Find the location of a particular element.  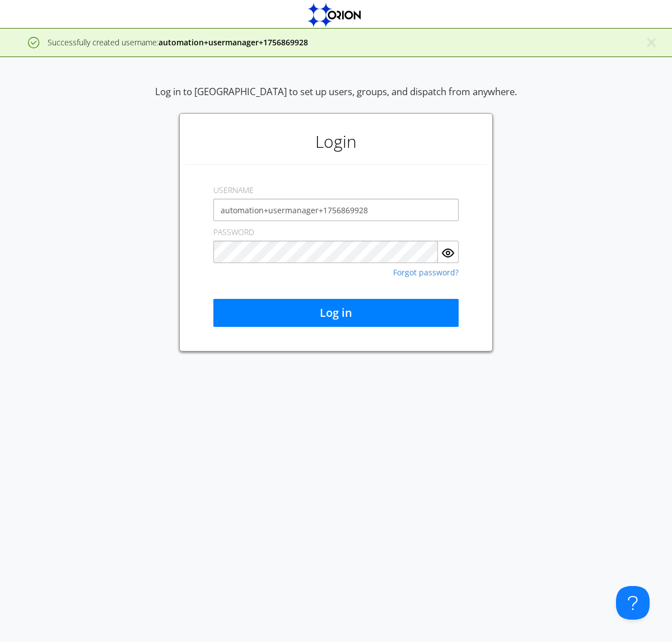

label: PASSWORD is located at coordinates (233, 233).